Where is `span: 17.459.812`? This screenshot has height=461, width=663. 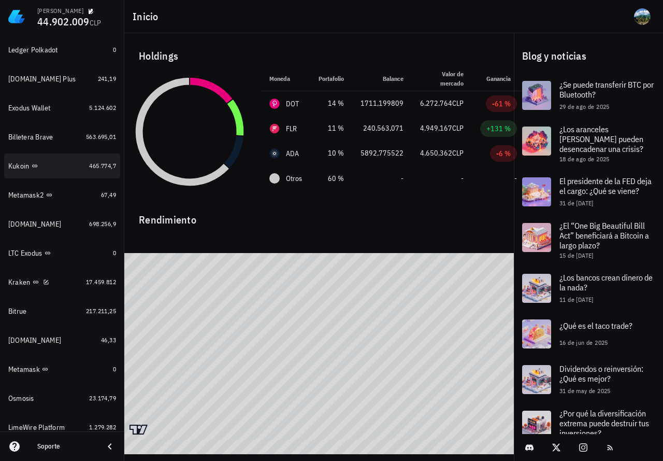
span: 17.459.812 is located at coordinates (101, 281).